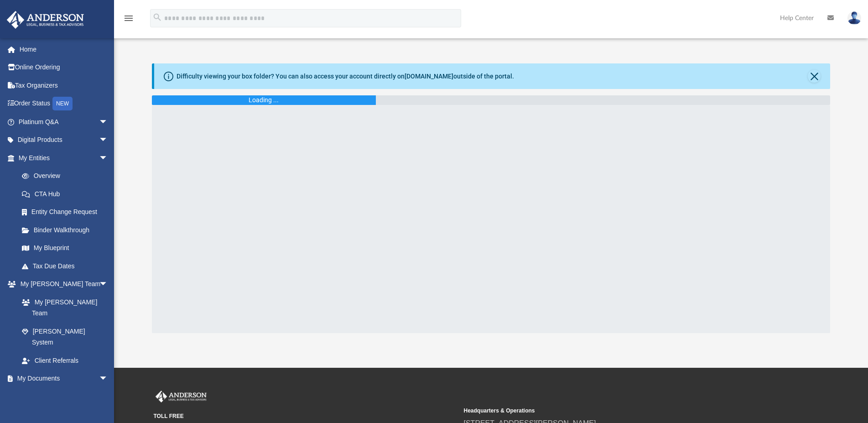 This screenshot has height=423, width=868. What do you see at coordinates (64, 122) in the screenshot?
I see `a: Platinum Q&Aarrow_drop_down` at bounding box center [64, 122].